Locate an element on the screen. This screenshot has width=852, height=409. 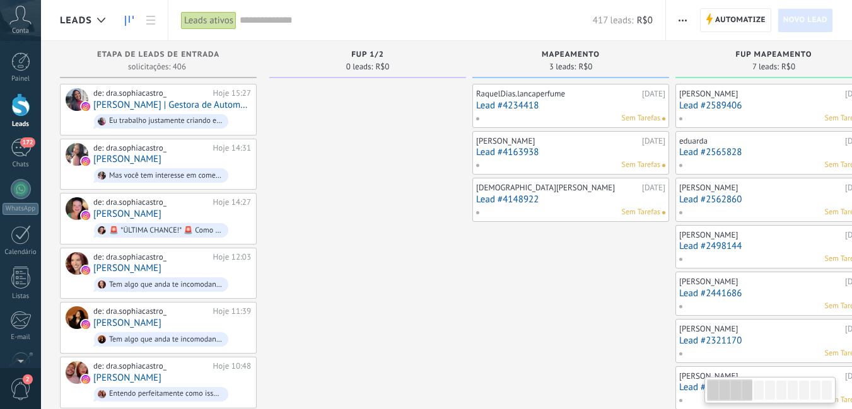
div: Eu trabalho justamente criando esse tipo de solução. Se fizer sentido, posso te mostrar um exempl... is located at coordinates (166, 121).